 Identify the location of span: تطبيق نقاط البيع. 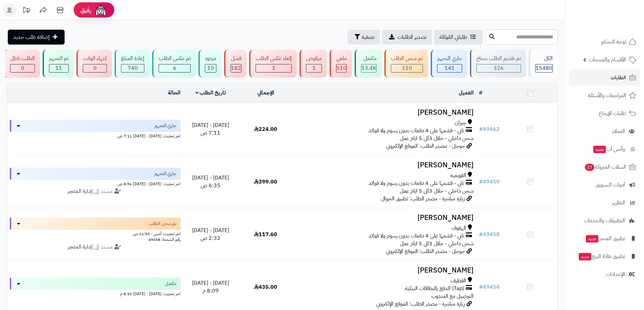
(601, 256).